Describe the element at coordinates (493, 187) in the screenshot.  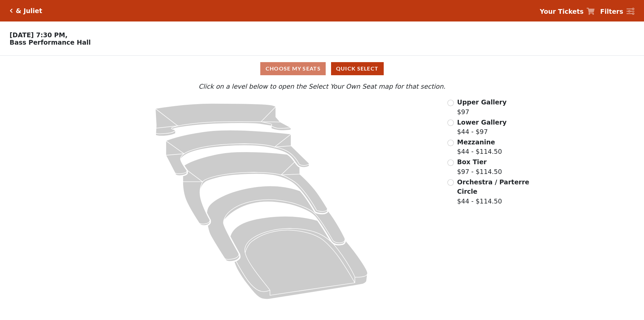
I see `span: Orchestra / Parterre Circle` at that location.